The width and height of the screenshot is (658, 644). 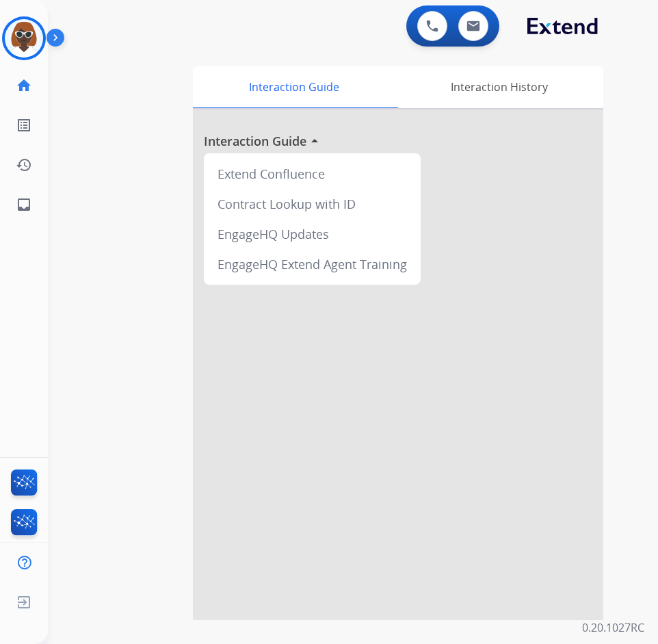 I want to click on mat-icon: list_alt, so click(x=24, y=125).